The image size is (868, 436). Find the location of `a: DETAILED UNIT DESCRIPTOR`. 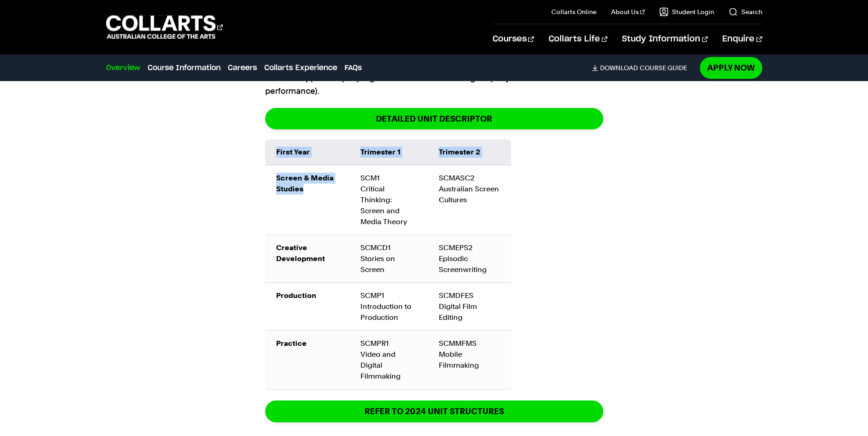

a: DETAILED UNIT DESCRIPTOR is located at coordinates (434, 119).